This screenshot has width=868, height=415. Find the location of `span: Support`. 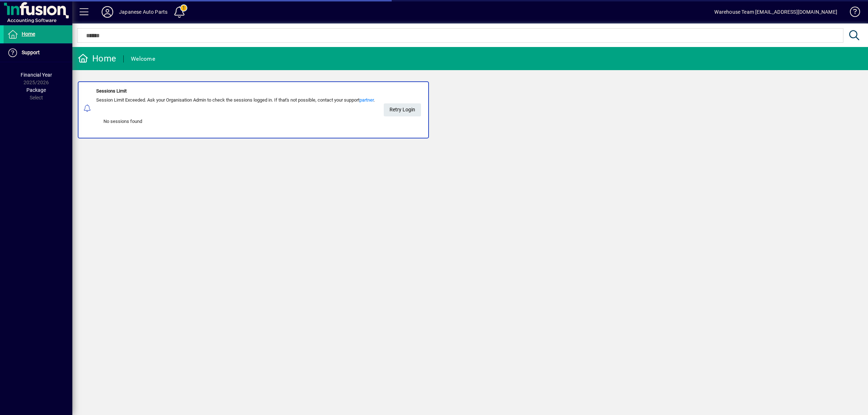

span: Support is located at coordinates (31, 52).